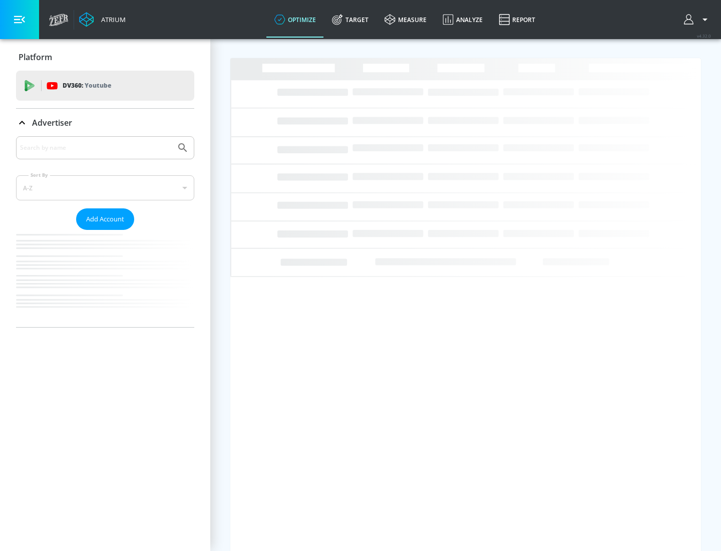  Describe the element at coordinates (105, 57) in the screenshot. I see `div: Platform` at that location.